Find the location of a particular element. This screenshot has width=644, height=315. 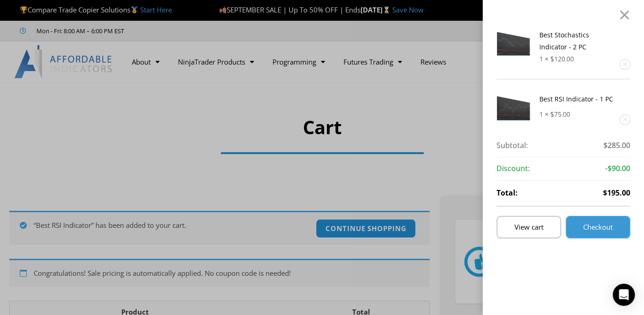

img: Best RSI | Affordable Indicators – NinjaTrader is located at coordinates (513, 107).